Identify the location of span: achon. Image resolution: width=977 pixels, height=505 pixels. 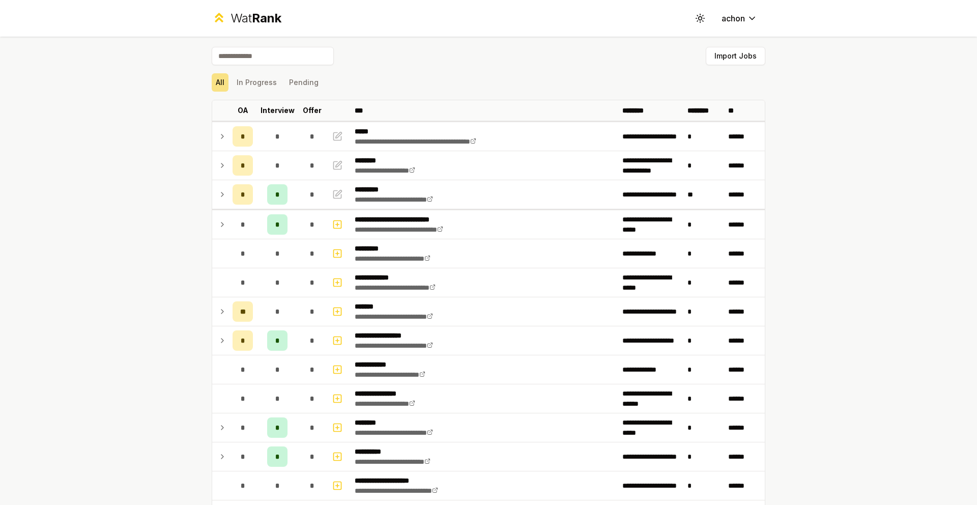
(733, 18).